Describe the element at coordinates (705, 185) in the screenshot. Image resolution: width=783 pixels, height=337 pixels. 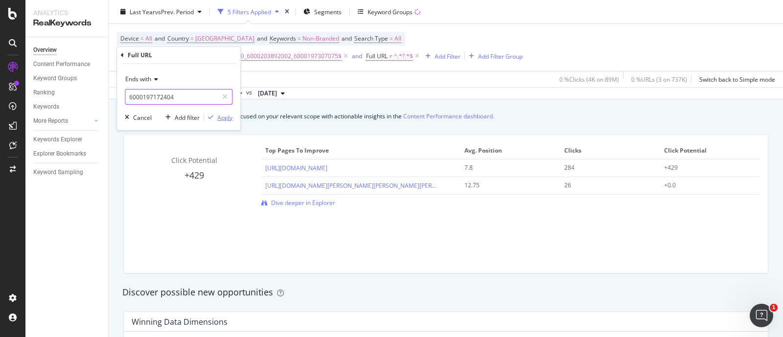
I see `div: +0.0` at that location.